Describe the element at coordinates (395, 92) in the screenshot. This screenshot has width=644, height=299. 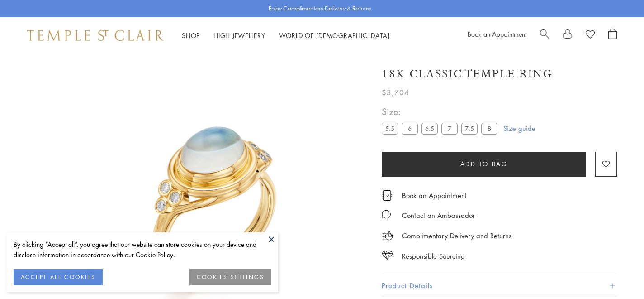
I see `span: $3,704` at that location.